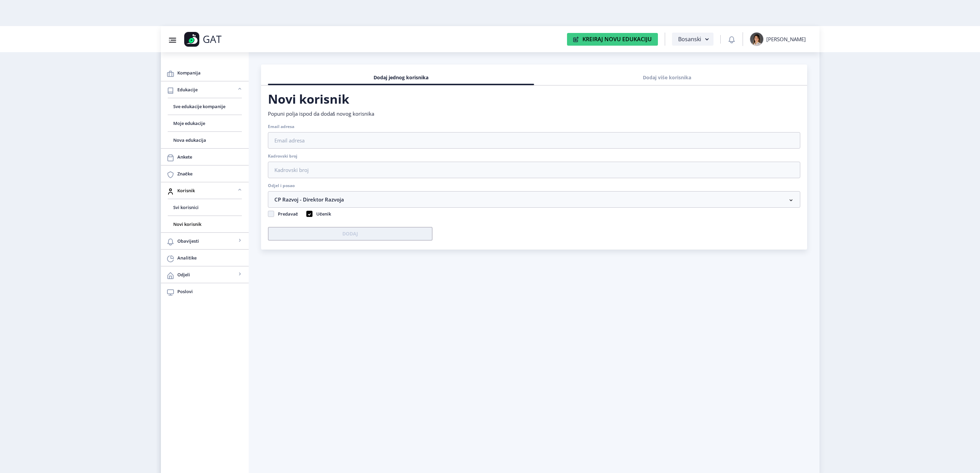  Describe the element at coordinates (210, 157) in the screenshot. I see `span: Ankete` at that location.